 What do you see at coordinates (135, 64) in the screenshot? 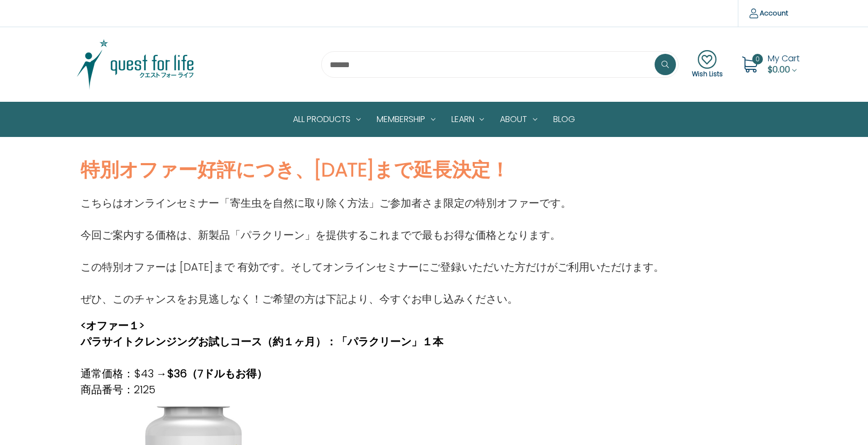
I see `a: Quest Group` at bounding box center [135, 64].